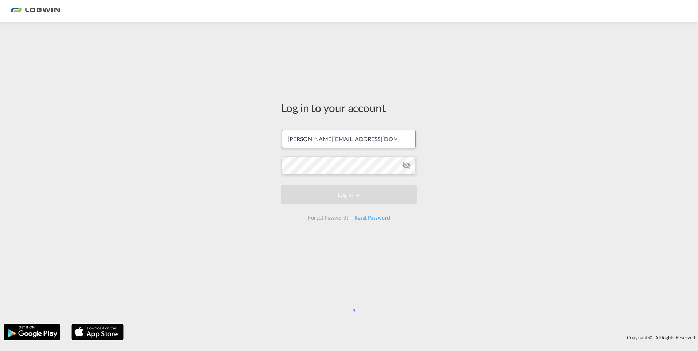 The height and width of the screenshot is (351, 698). Describe the element at coordinates (412, 338) in the screenshot. I see `div: Copyright © . All Rights Reserved` at that location.